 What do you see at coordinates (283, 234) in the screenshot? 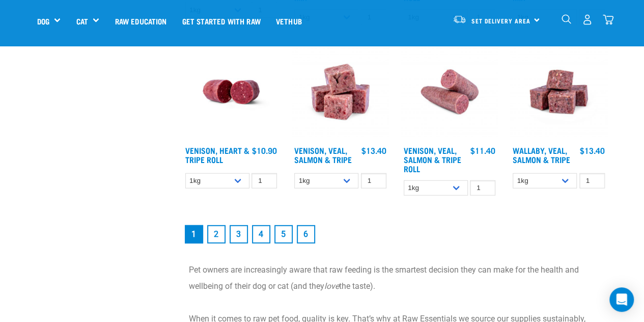
I see `a: Goto page 5` at bounding box center [283, 234].